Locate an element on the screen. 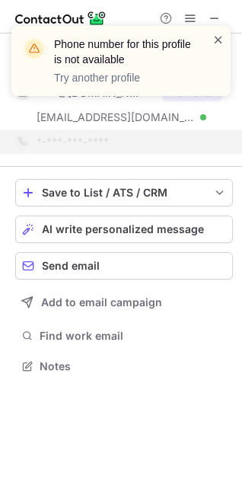 The height and width of the screenshot is (486, 242). div: Save to List / ATS / CRM is located at coordinates (124, 193).